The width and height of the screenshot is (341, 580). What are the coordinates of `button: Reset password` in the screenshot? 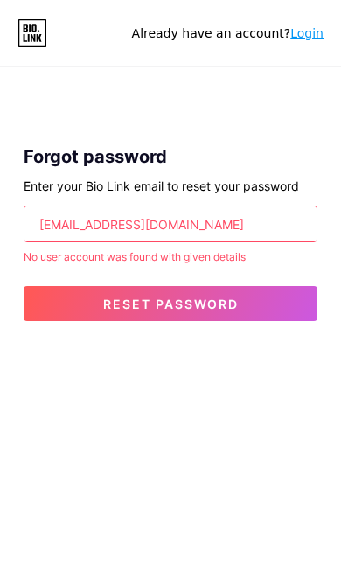 It's located at (171, 304).